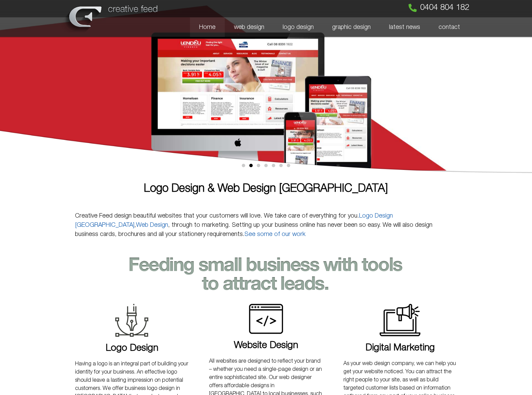  What do you see at coordinates (445, 8) in the screenshot?
I see `span: 0404 804 182` at bounding box center [445, 8].